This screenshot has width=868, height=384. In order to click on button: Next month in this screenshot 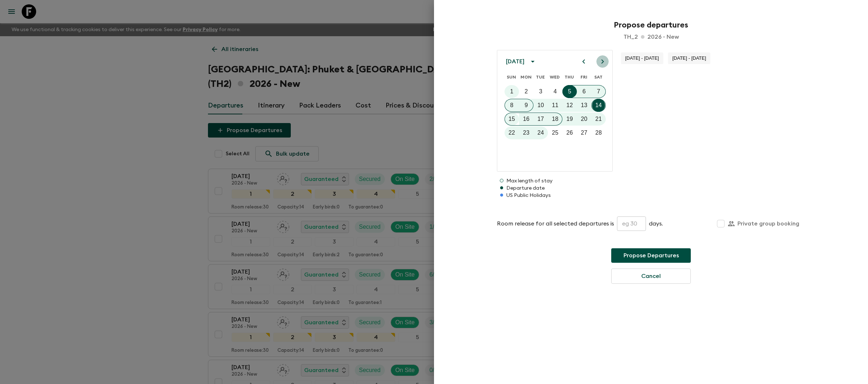, I will do `click(602, 61)`.